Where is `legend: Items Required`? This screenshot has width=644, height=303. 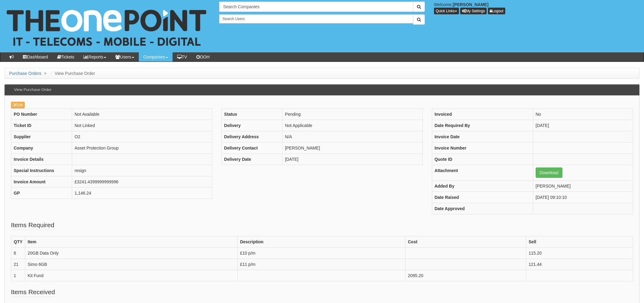 legend: Items Required is located at coordinates (33, 225).